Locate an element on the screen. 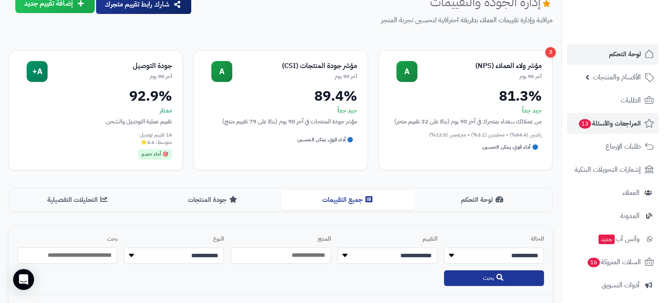 The image size is (664, 303). div: 14 تقييم توصيل متوسط: 4.6⭐ is located at coordinates (96, 139).